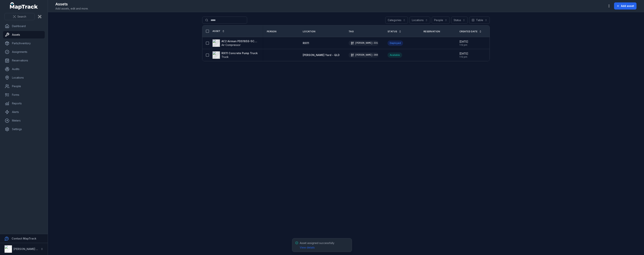  What do you see at coordinates (468, 32) in the screenshot?
I see `span: Created Date` at bounding box center [468, 32].